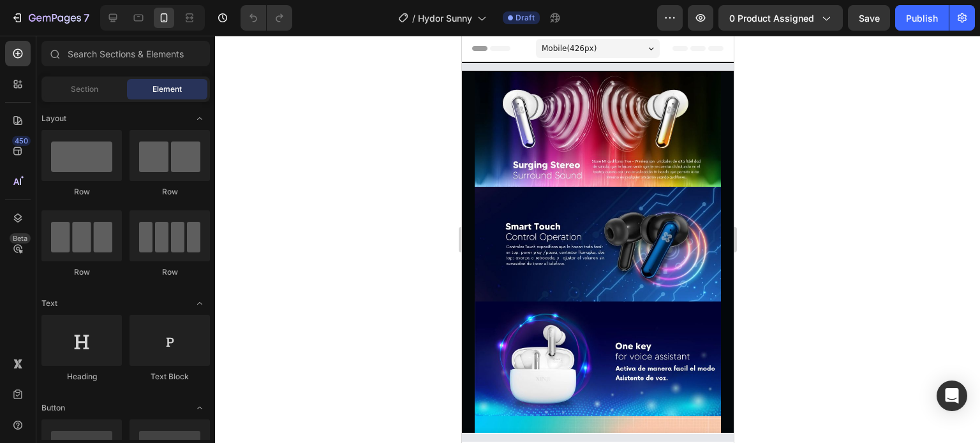  What do you see at coordinates (869, 18) in the screenshot?
I see `button: Save` at bounding box center [869, 18].